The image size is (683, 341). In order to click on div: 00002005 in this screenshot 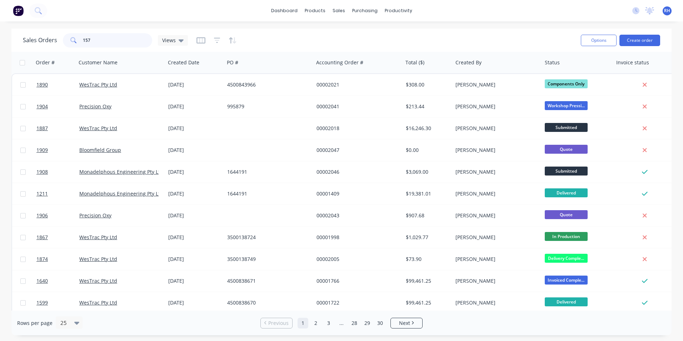, I will do `click(356, 259)`.